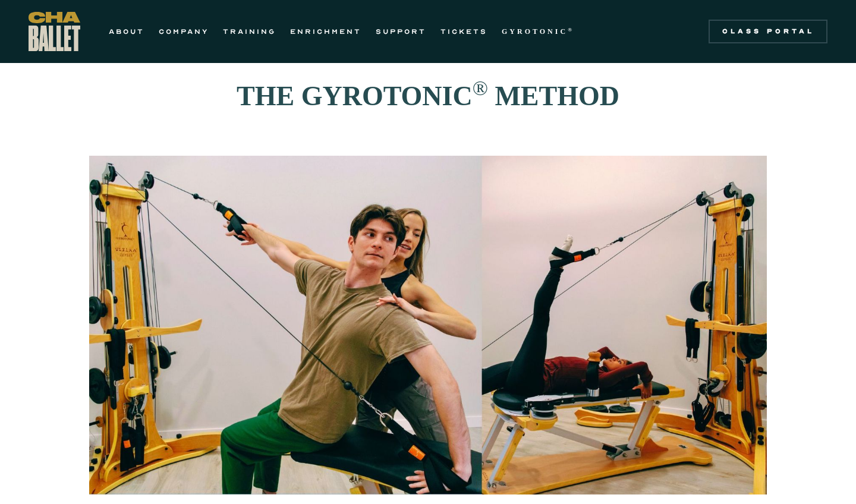 Image resolution: width=856 pixels, height=504 pixels. Describe the element at coordinates (183, 32) in the screenshot. I see `a: COMPANY` at that location.